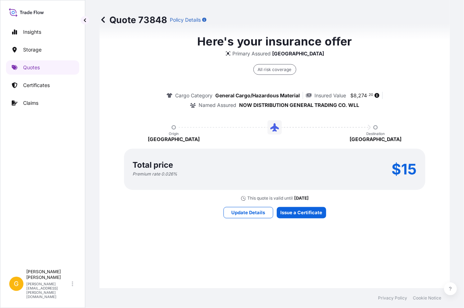 This screenshot has height=308, width=464. What do you see at coordinates (43, 32) in the screenshot?
I see `a: Insights` at bounding box center [43, 32].